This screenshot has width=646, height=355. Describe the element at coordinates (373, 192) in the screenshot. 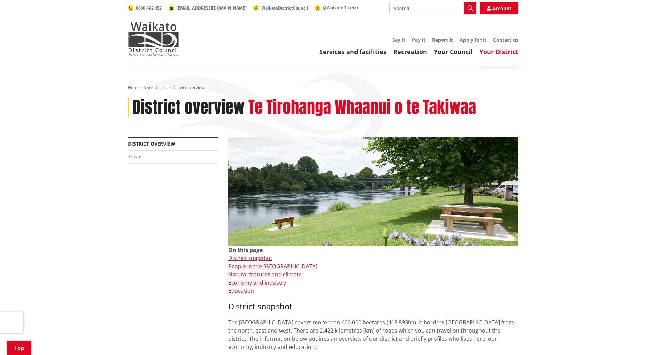

I see `img: Ngaruawahia 0015` at that location.